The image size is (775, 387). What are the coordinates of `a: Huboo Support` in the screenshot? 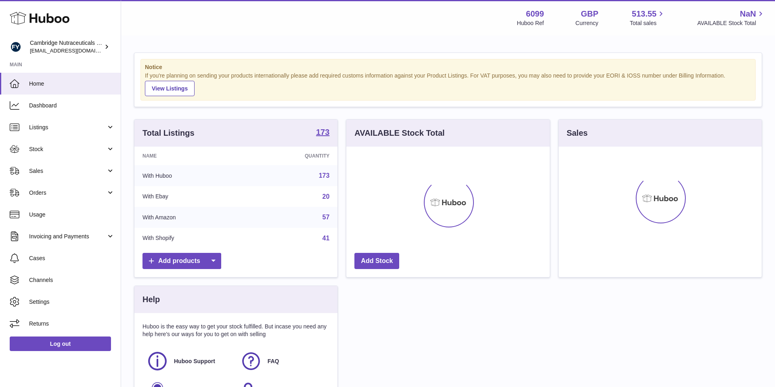 It's located at (189, 361).